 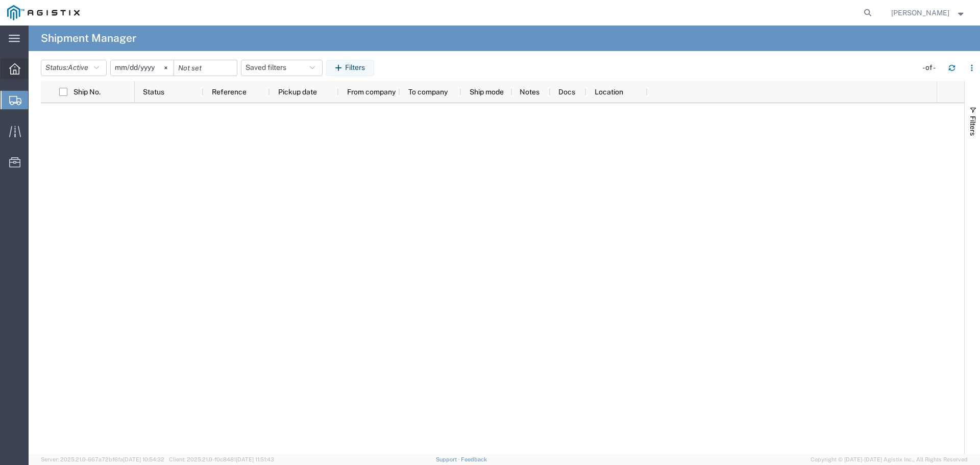 I want to click on span: Location, so click(x=609, y=92).